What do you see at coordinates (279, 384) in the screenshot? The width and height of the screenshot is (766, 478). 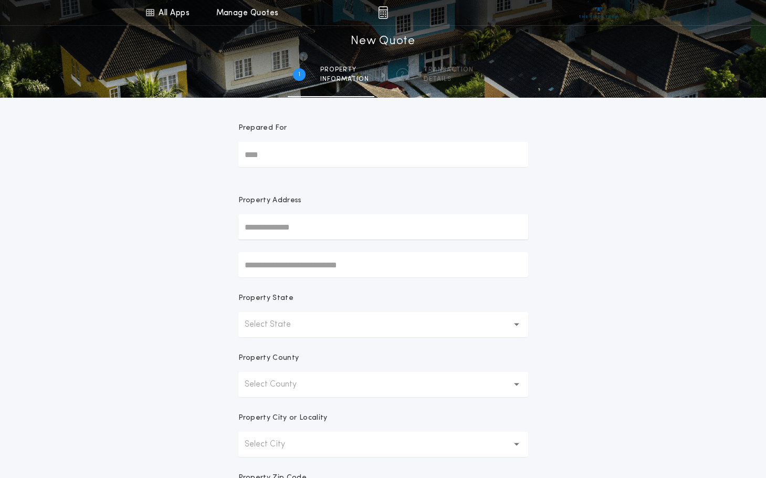 I see `p: Select County` at bounding box center [279, 384].